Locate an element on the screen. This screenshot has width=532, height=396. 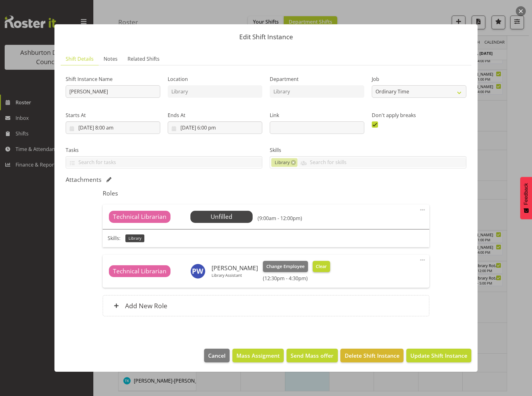
img: phoebe-wang10006.jpg is located at coordinates (198, 271).